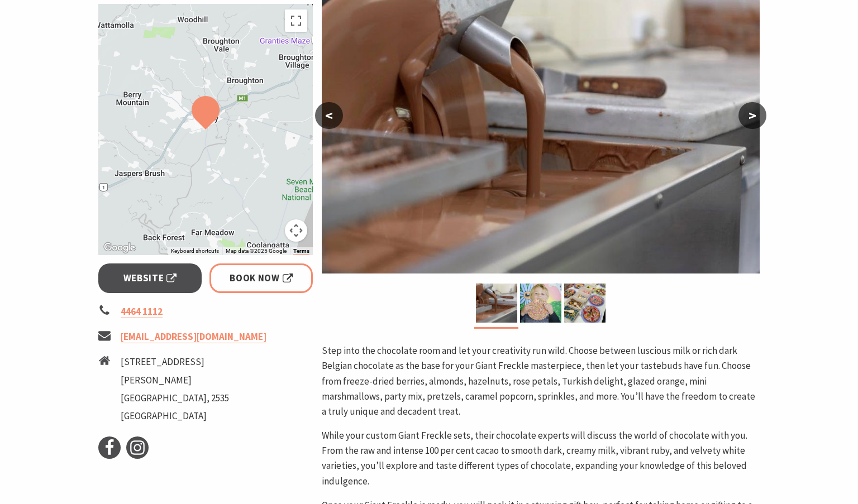 This screenshot has height=504, width=858. I want to click on span: Book Now, so click(261, 278).